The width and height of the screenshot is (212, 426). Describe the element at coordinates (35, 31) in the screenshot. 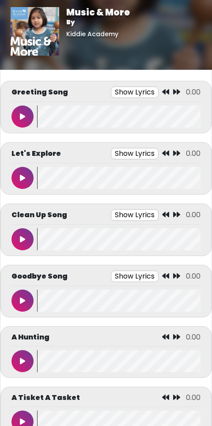

I see `img: 01vrkzCYTteBT1eqlInO` at that location.